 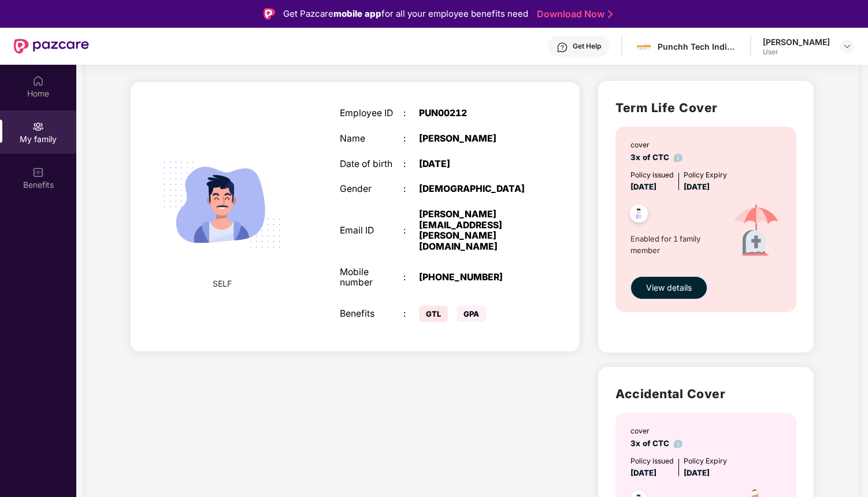 What do you see at coordinates (669, 288) in the screenshot?
I see `button: View details` at bounding box center [669, 288].